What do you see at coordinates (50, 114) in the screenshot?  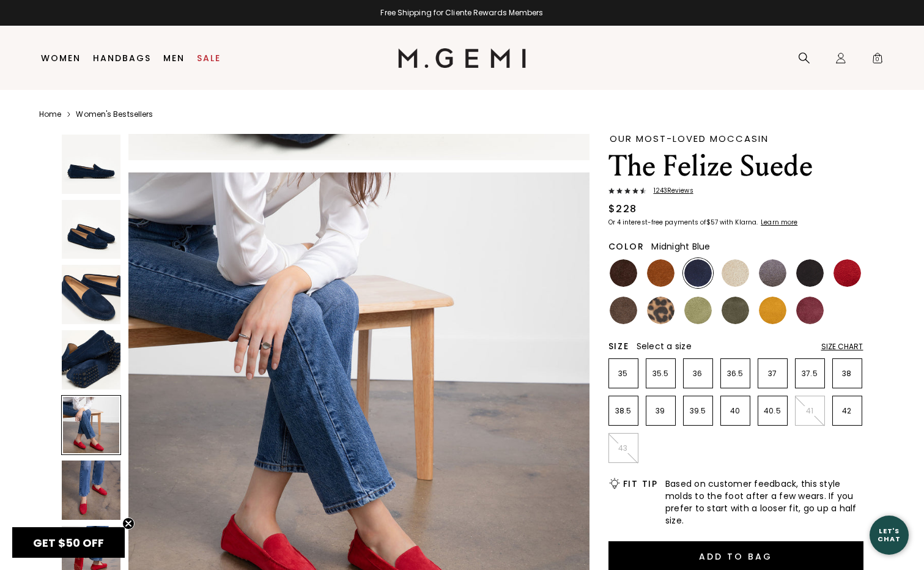 I see `a: Home` at bounding box center [50, 114].